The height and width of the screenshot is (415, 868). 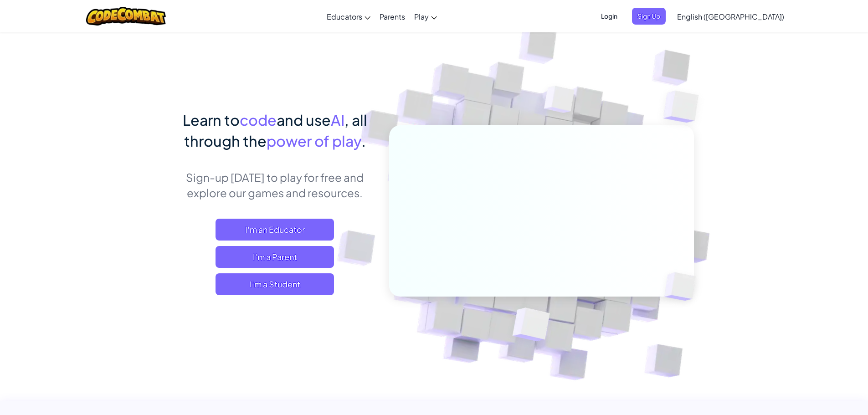 What do you see at coordinates (126, 16) in the screenshot?
I see `img: CodeCombat logo` at bounding box center [126, 16].